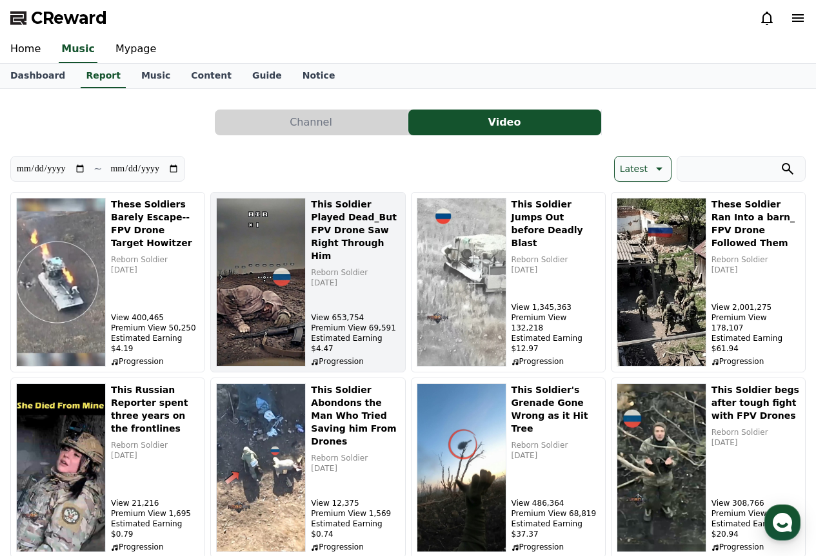  What do you see at coordinates (155, 328) in the screenshot?
I see `p: Premium View 50,250` at bounding box center [155, 328].